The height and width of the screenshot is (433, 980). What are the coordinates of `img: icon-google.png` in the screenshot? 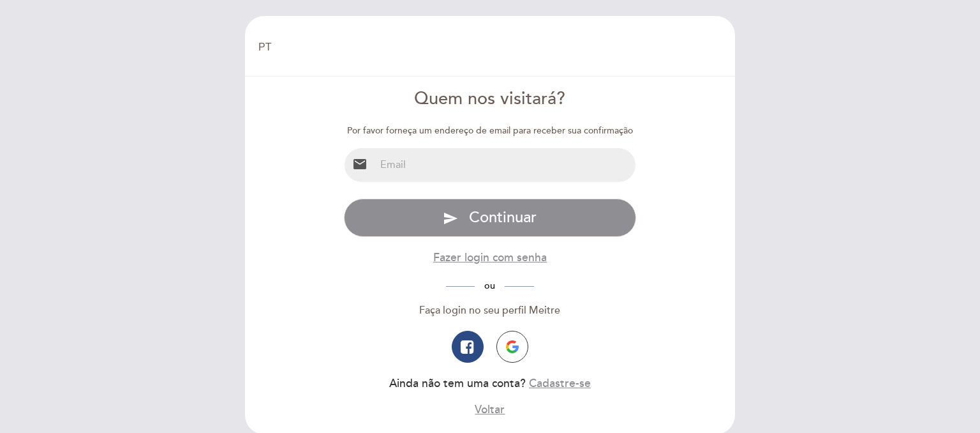 It's located at (513, 347).